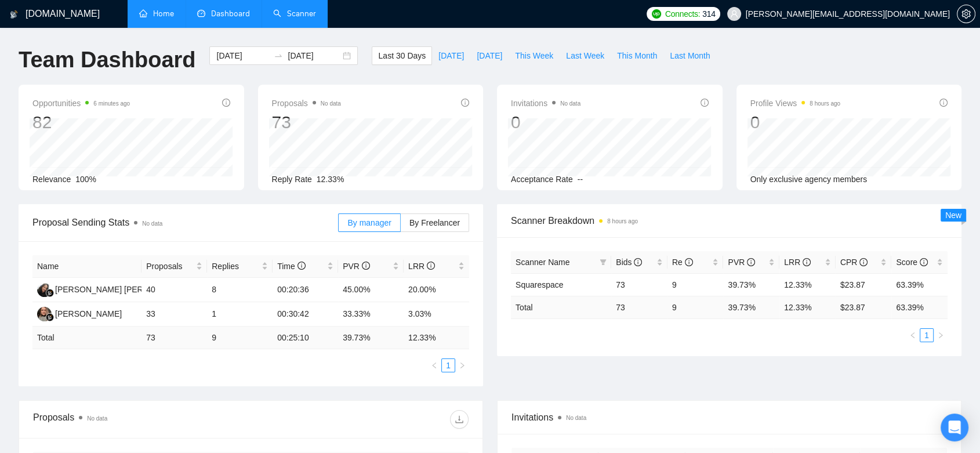 The height and width of the screenshot is (453, 980). What do you see at coordinates (44, 290) in the screenshot?
I see `img: LA` at bounding box center [44, 290].